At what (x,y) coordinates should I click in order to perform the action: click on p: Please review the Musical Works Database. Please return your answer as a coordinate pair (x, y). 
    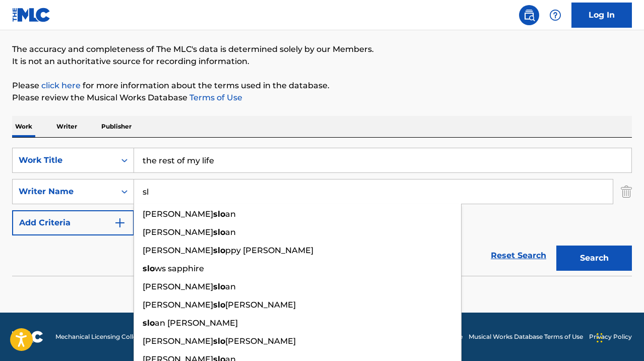
    Looking at the image, I should click on (322, 98).